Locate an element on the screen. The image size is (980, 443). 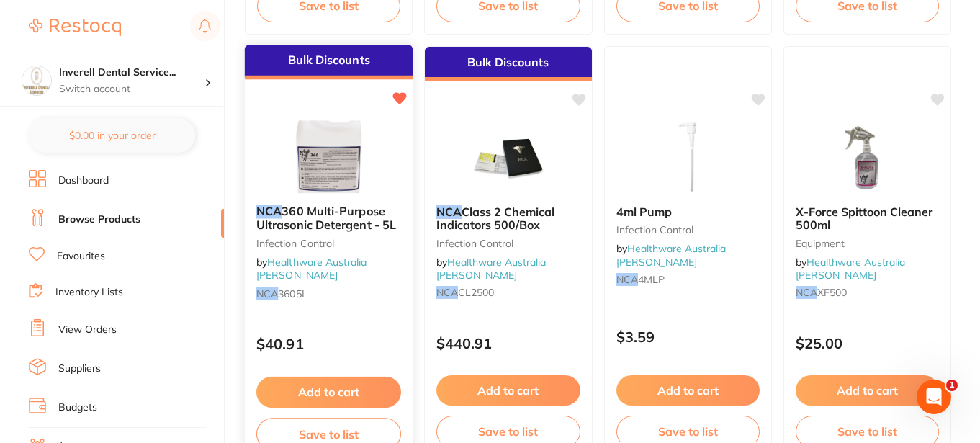
span: 360 Multi-Purpose Ultrasonic Detergent - 5L is located at coordinates (326, 217).